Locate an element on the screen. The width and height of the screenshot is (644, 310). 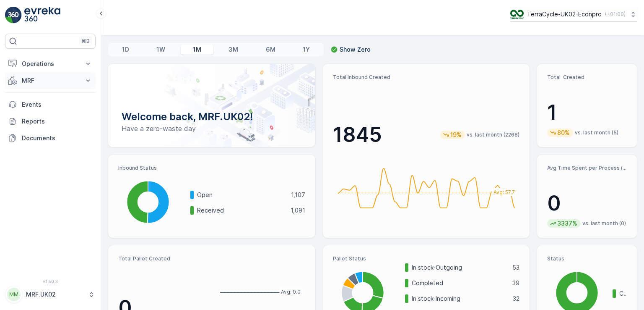
p: Show Zero is located at coordinates (356, 50).